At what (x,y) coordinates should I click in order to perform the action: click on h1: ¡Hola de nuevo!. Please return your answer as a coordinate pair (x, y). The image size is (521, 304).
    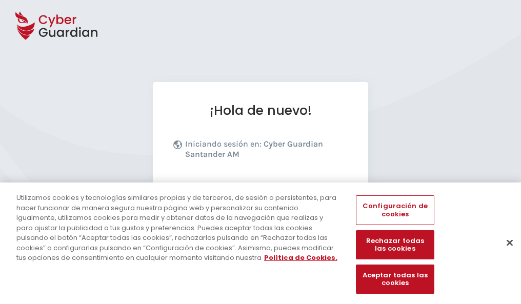
    Looking at the image, I should click on (261, 110).